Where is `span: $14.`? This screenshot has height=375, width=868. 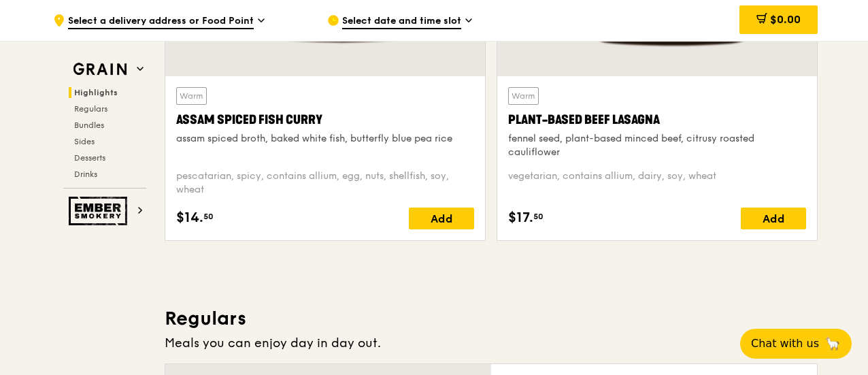 span: $14. is located at coordinates (190, 217).